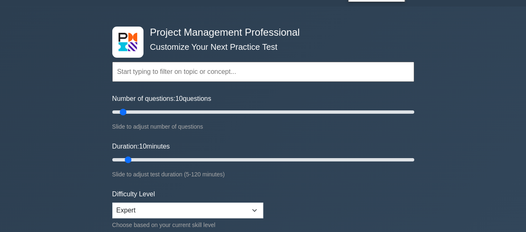  Describe the element at coordinates (188, 225) in the screenshot. I see `div: Choose based on your current skill level` at that location.